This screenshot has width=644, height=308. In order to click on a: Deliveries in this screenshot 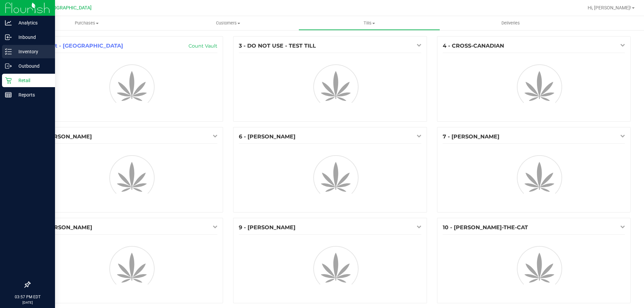, I will do `click(510, 23)`.